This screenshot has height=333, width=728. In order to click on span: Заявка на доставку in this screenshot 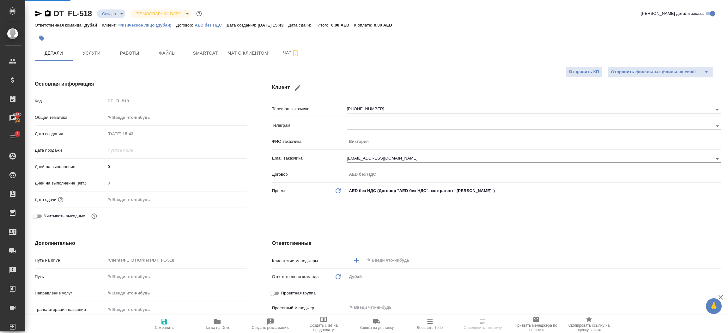, I will do `click(377, 328)`.